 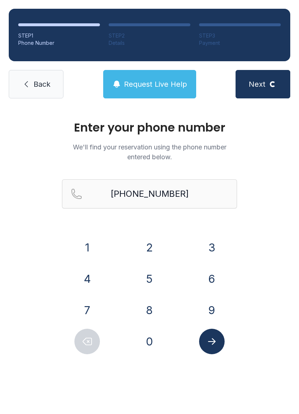 What do you see at coordinates (149, 310) in the screenshot?
I see `button: 8` at bounding box center [149, 310].